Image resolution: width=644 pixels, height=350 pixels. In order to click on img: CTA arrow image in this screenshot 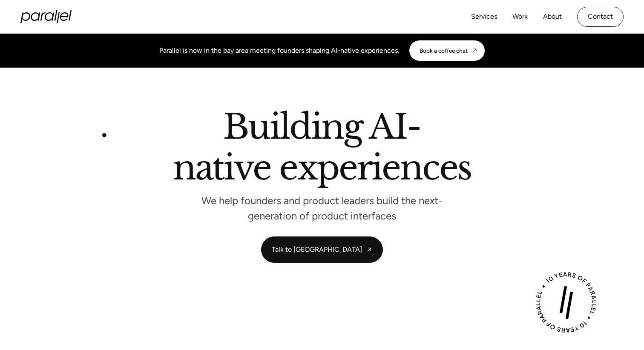, I will do `click(474, 51)`.